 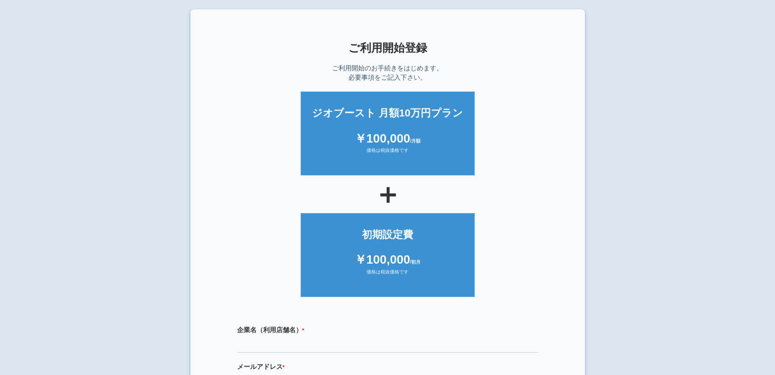 I want to click on div: ジオブースト 月額10万円プラン, so click(x=388, y=113).